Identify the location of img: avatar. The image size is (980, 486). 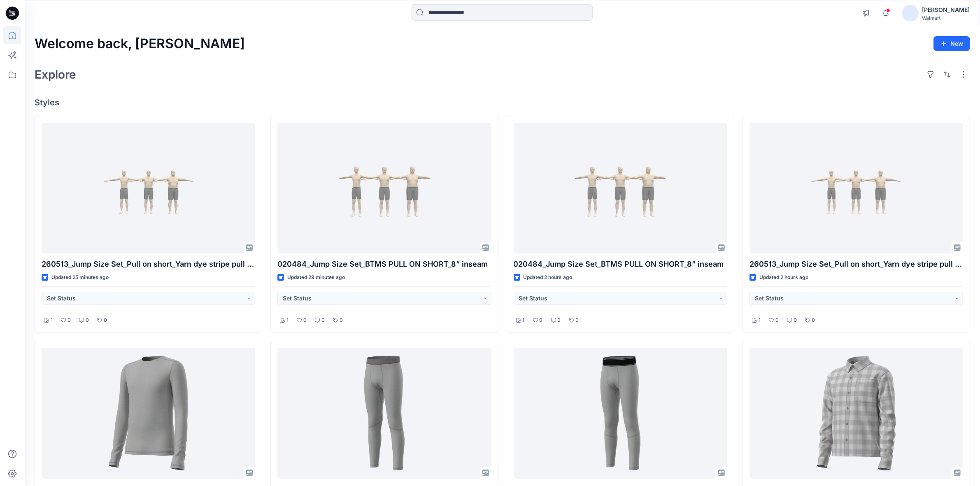
(911, 14).